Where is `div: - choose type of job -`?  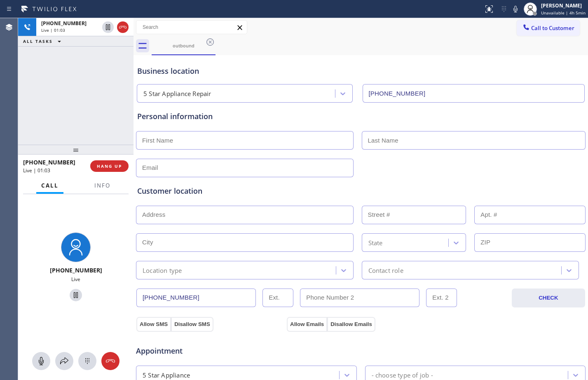
div: - choose type of job - is located at coordinates (402, 375).